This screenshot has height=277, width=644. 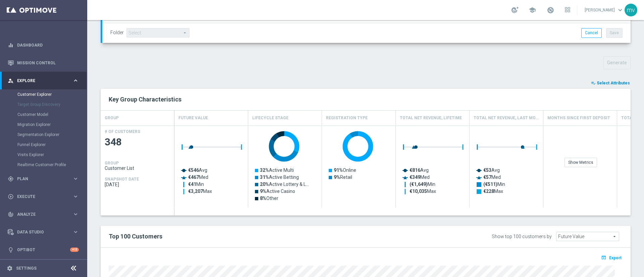 What do you see at coordinates (594, 83) in the screenshot?
I see `i: playlist_add_check` at bounding box center [594, 83].